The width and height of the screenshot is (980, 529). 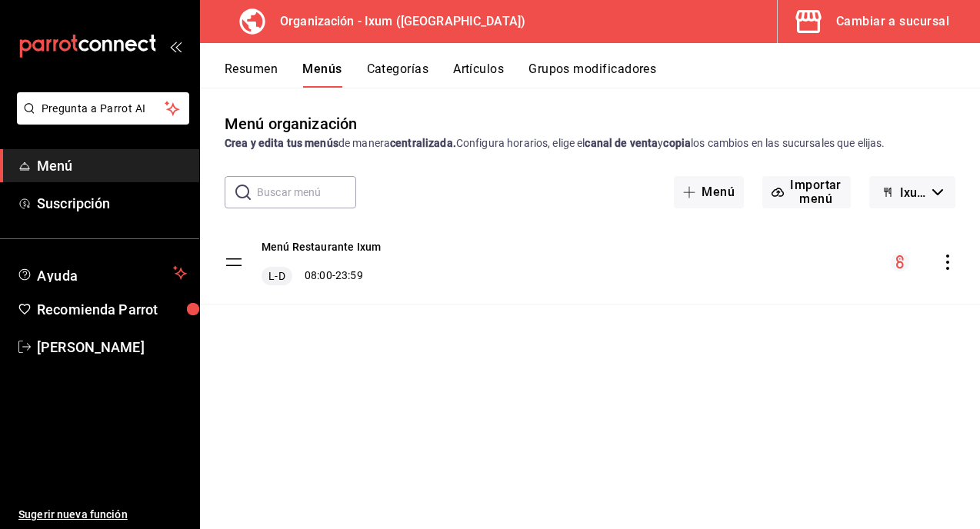 I want to click on span: Menú, so click(x=111, y=165).